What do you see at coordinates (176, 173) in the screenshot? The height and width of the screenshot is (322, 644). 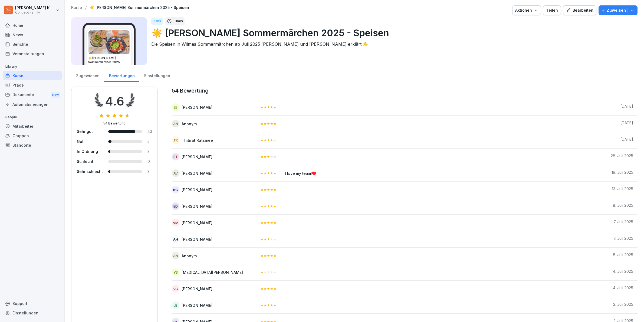 I see `div: AV` at bounding box center [176, 173].